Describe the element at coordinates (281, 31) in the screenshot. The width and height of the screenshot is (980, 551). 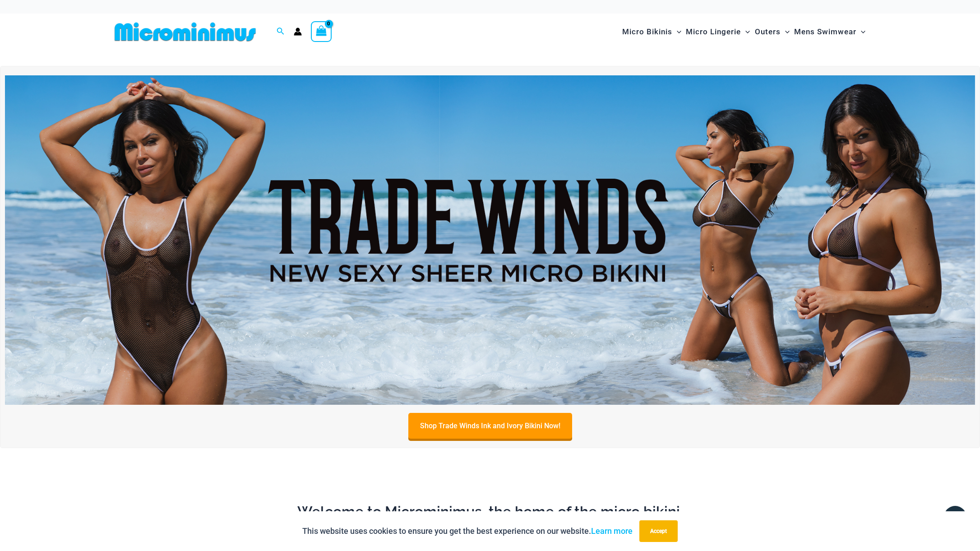
I see `a: Search icon link` at that location.